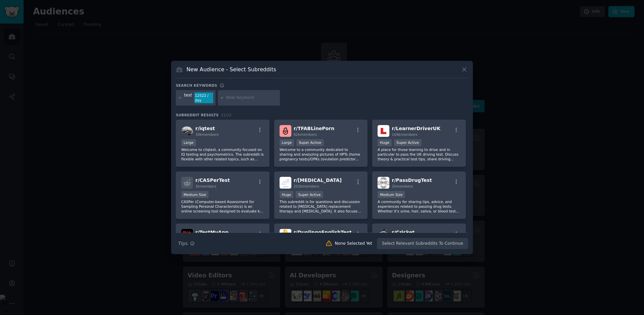 This screenshot has height=315, width=644. I want to click on span: 2k members, so click(402, 187).